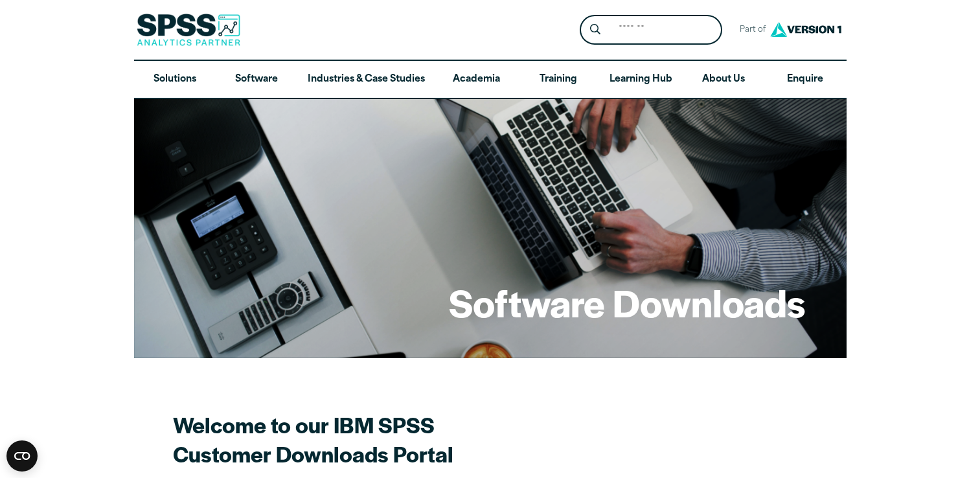 Image resolution: width=980 pixels, height=478 pixels. I want to click on img: Version1 Logo, so click(806, 29).